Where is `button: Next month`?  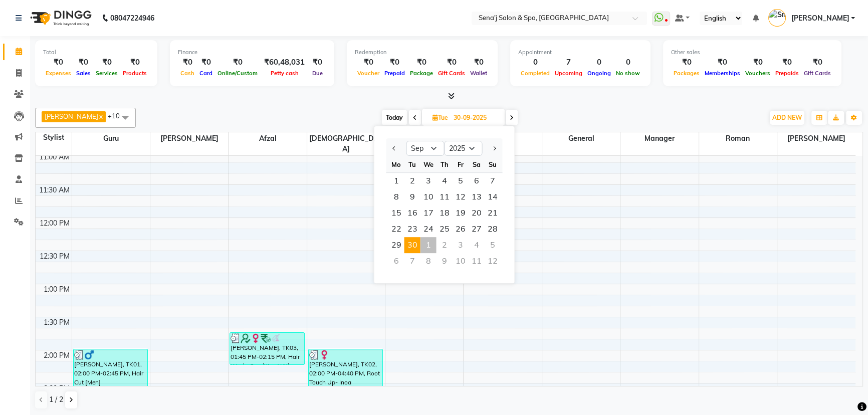
button: Next month is located at coordinates (494, 148).